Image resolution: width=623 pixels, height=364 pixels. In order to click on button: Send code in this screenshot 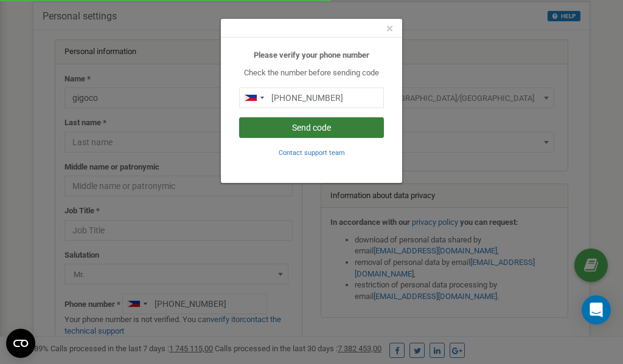, I will do `click(312, 128)`.